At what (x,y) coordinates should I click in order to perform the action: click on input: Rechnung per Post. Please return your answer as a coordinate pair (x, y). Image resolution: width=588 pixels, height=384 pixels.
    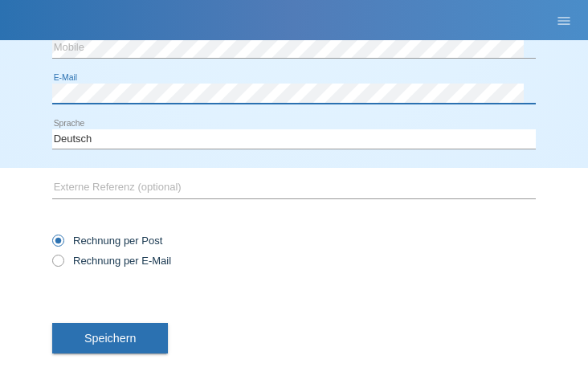
    Looking at the image, I should click on (57, 244).